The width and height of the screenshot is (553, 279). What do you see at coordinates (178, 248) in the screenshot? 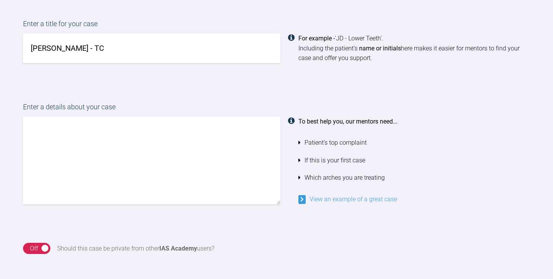
I see `strong: IAS Academy` at bounding box center [178, 248].